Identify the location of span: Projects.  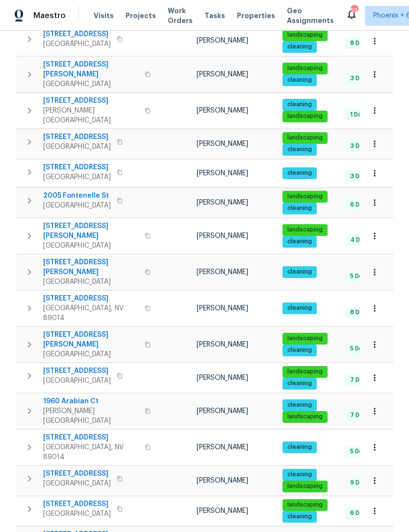
(141, 15).